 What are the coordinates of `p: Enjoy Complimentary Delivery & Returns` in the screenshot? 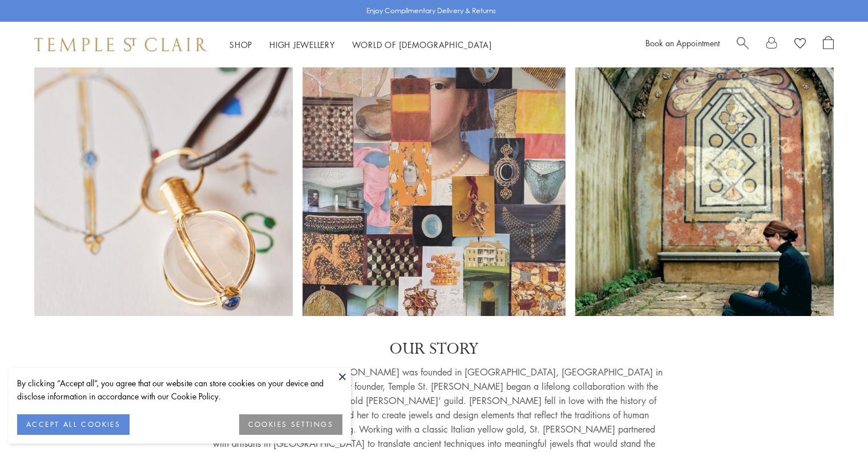 It's located at (431, 11).